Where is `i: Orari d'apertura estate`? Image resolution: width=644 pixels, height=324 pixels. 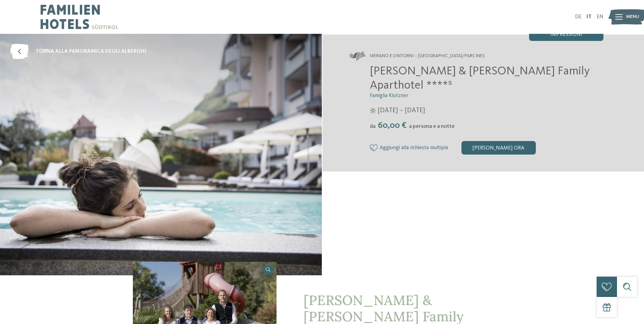 i: Orari d'apertura estate is located at coordinates (373, 110).